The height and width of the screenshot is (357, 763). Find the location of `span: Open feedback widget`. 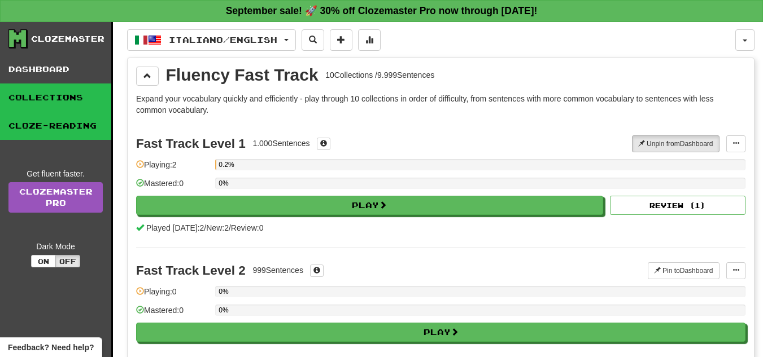

span: Open feedback widget is located at coordinates (51, 348).